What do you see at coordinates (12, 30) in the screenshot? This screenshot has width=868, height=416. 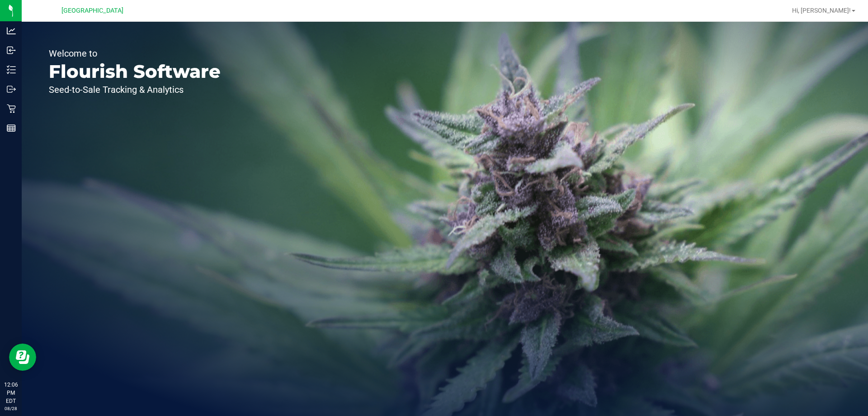 I see `inline-svg: Analytics` at bounding box center [12, 30].